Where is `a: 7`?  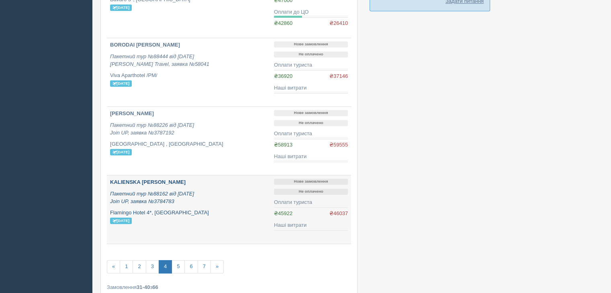
a: 7 is located at coordinates (204, 267).